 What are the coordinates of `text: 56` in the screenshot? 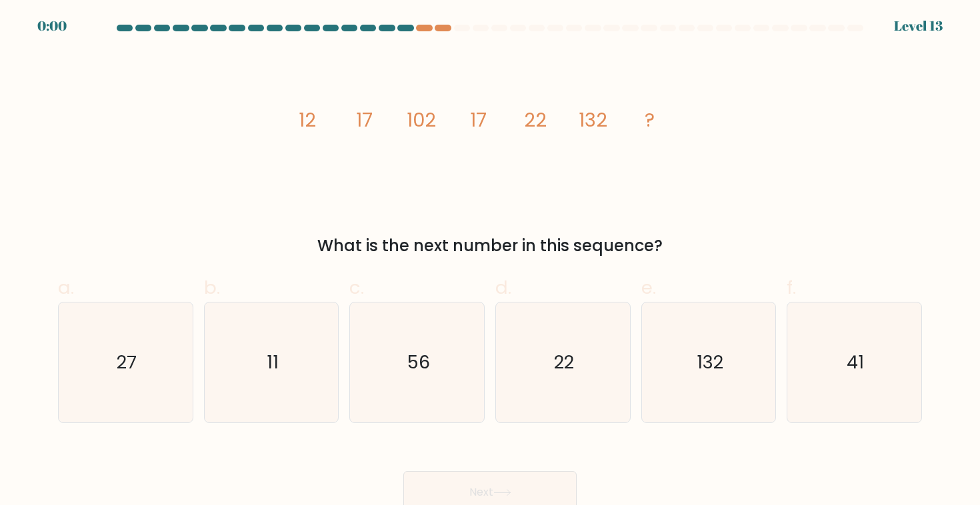 It's located at (418, 362).